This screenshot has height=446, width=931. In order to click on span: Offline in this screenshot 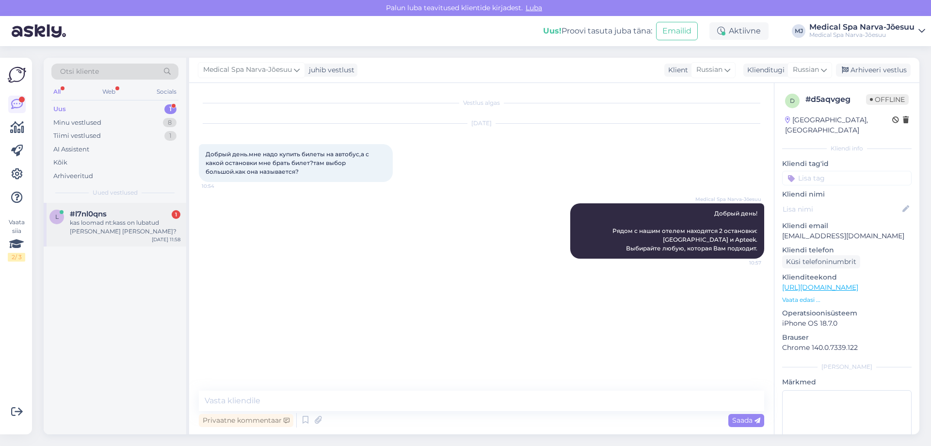, I will do `click(887, 99)`.